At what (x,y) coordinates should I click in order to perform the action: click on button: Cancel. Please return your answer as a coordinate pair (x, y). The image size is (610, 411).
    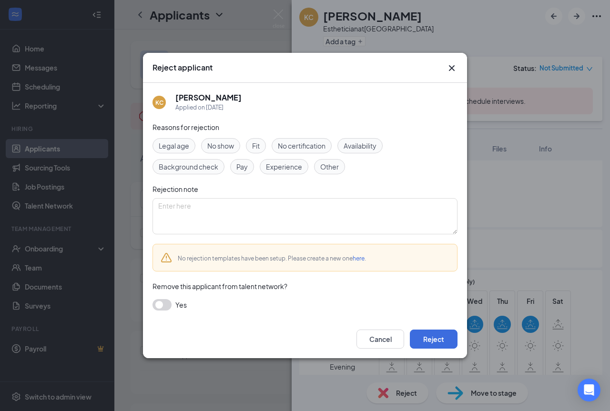
    Looking at the image, I should click on (380, 339).